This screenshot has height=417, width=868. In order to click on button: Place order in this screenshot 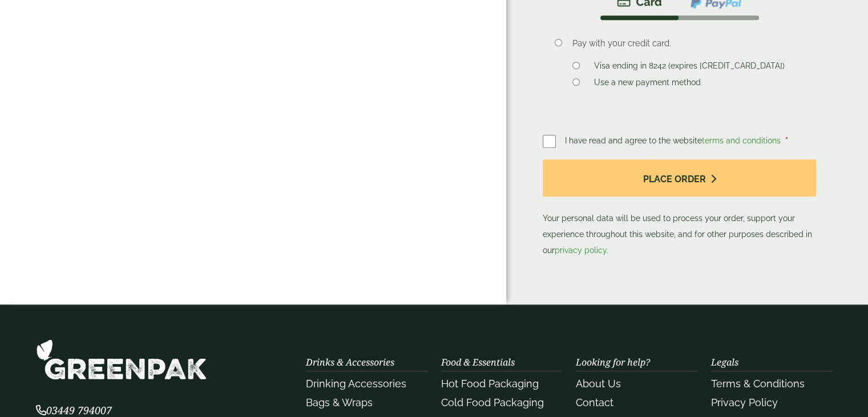, I will do `click(679, 178)`.